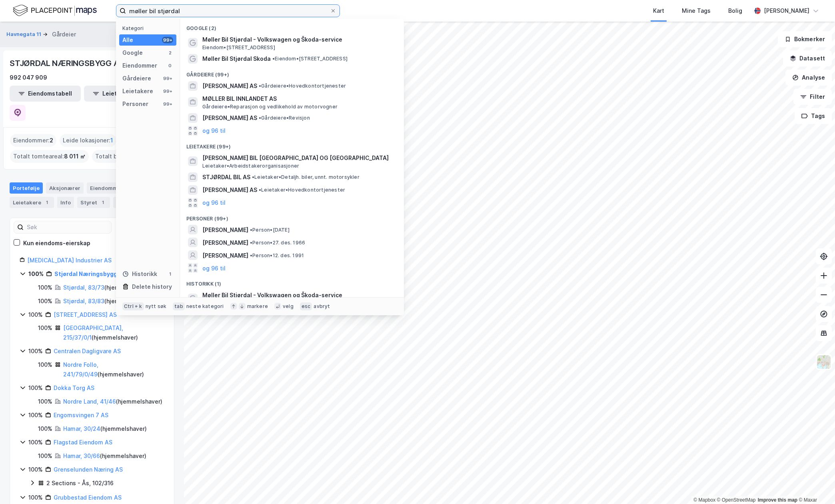 Image resolution: width=835 pixels, height=504 pixels. What do you see at coordinates (33, 141) in the screenshot?
I see `div: Eiendommer :` at bounding box center [33, 141].